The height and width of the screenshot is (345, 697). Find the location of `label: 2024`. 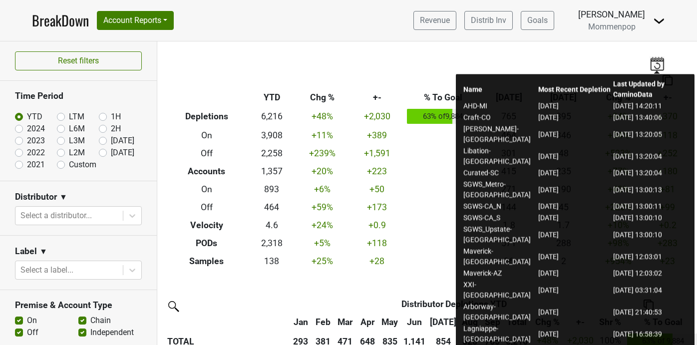

label: 2024 is located at coordinates (36, 129).